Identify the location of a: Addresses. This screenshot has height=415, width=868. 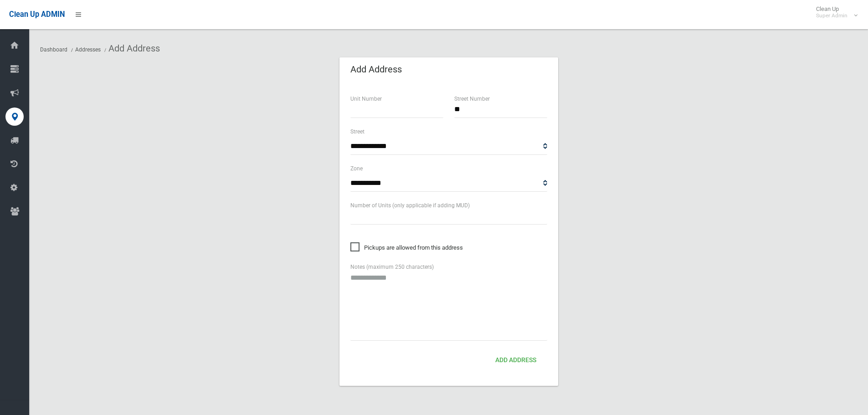
(88, 50).